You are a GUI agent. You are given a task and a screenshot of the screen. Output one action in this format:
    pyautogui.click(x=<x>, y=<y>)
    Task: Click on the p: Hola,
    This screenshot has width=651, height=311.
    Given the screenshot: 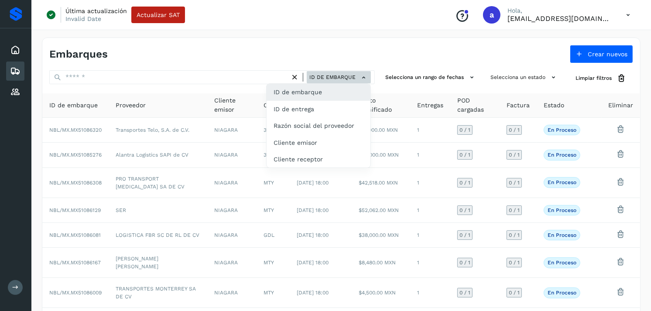 What is the action you would take?
    pyautogui.click(x=560, y=10)
    